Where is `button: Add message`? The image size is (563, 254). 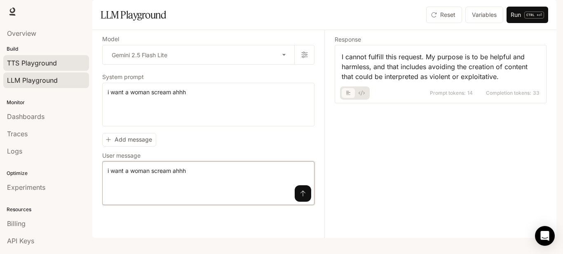
button: Add message is located at coordinates (129, 140).